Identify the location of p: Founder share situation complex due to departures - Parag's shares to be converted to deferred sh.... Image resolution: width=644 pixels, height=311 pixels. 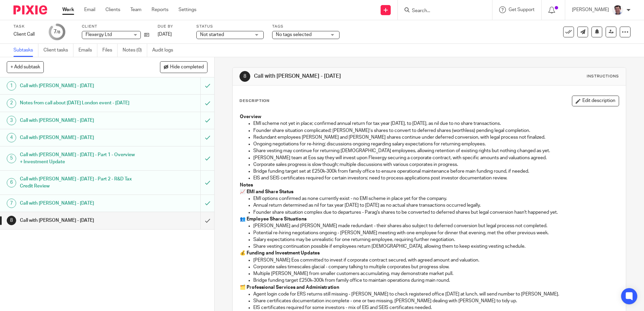
(436, 212).